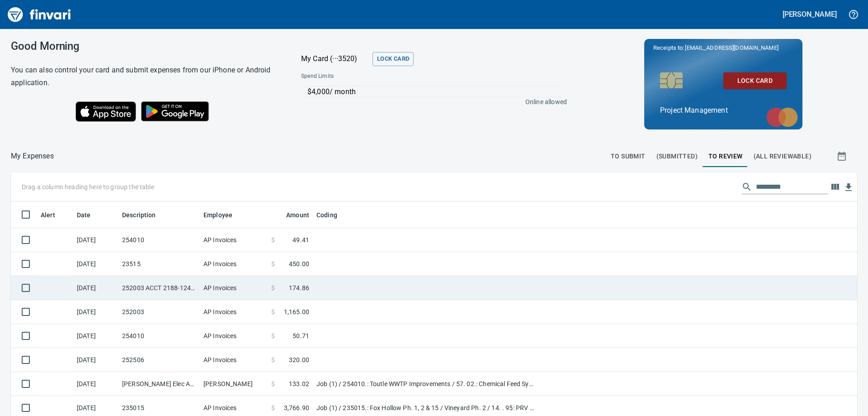  What do you see at coordinates (159, 264) in the screenshot?
I see `td: 23515` at bounding box center [159, 264].